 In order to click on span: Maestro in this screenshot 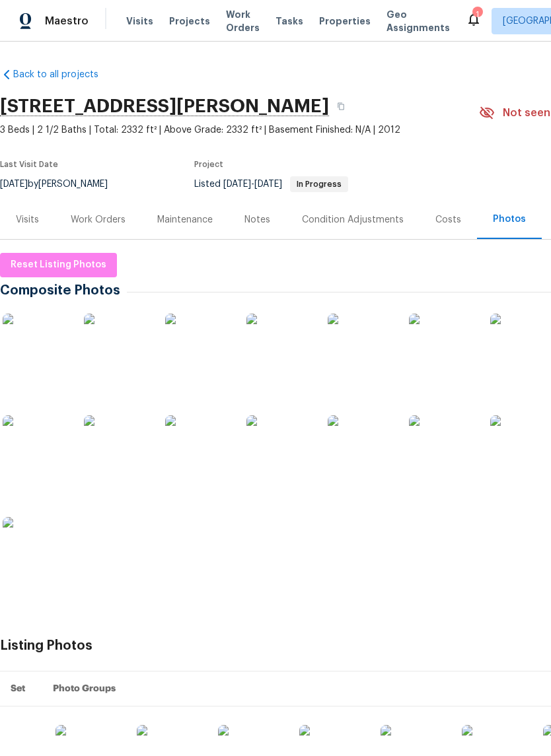, I will do `click(67, 21)`.